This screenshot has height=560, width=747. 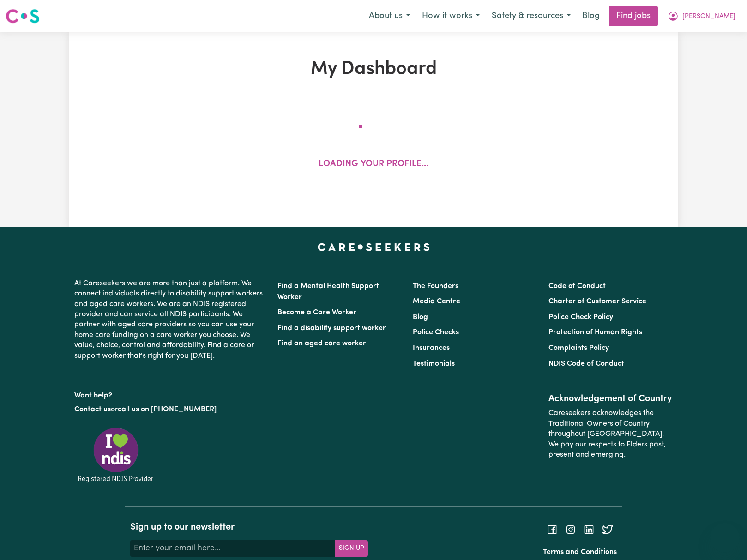 I want to click on a: Contact us, so click(x=92, y=409).